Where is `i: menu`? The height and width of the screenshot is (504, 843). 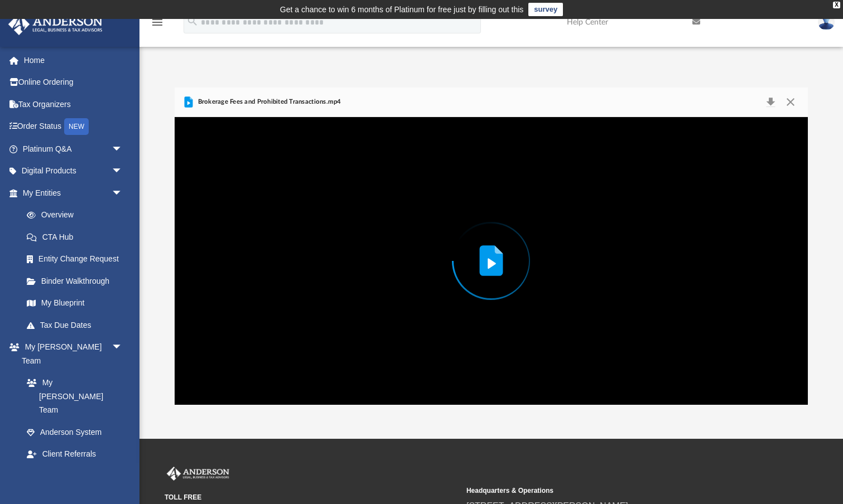 i: menu is located at coordinates (158, 23).